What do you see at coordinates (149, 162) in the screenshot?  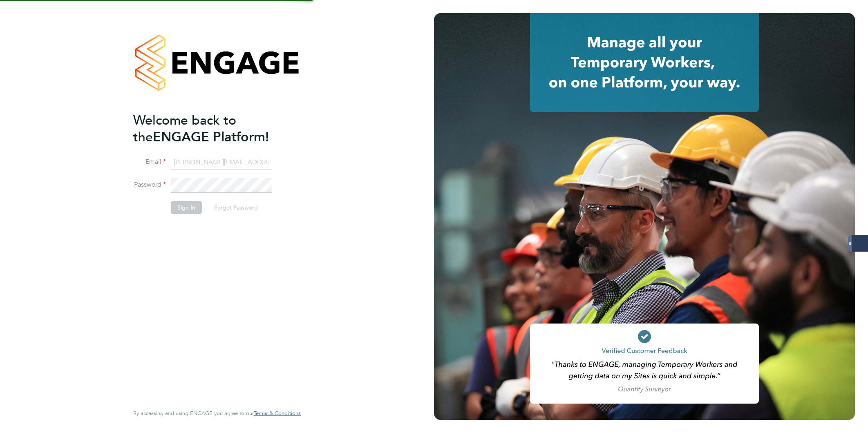 I see `label: Email` at bounding box center [149, 162].